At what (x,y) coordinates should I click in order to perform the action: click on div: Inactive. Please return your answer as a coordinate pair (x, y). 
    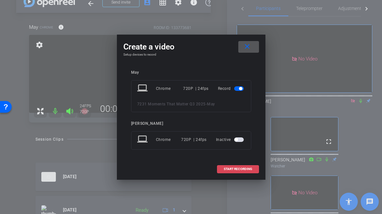
    Looking at the image, I should click on (231, 140).